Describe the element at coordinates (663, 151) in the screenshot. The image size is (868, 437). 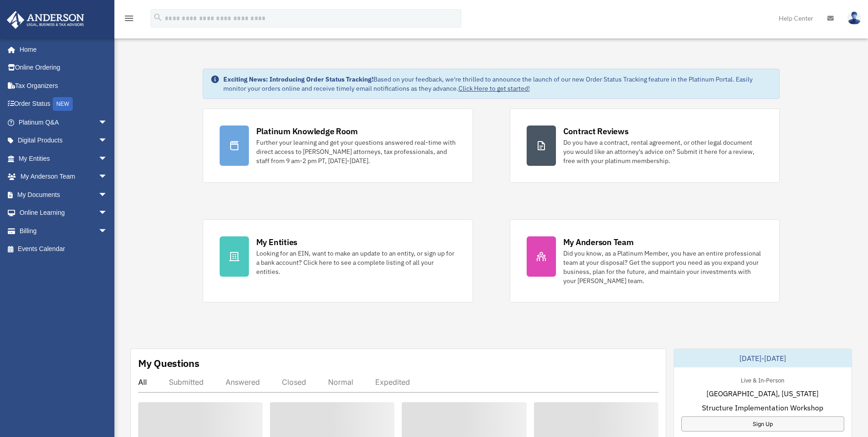
I see `div: Do you have a contract, rental agreement, or other legal document you would like an attorney's ad...` at that location.